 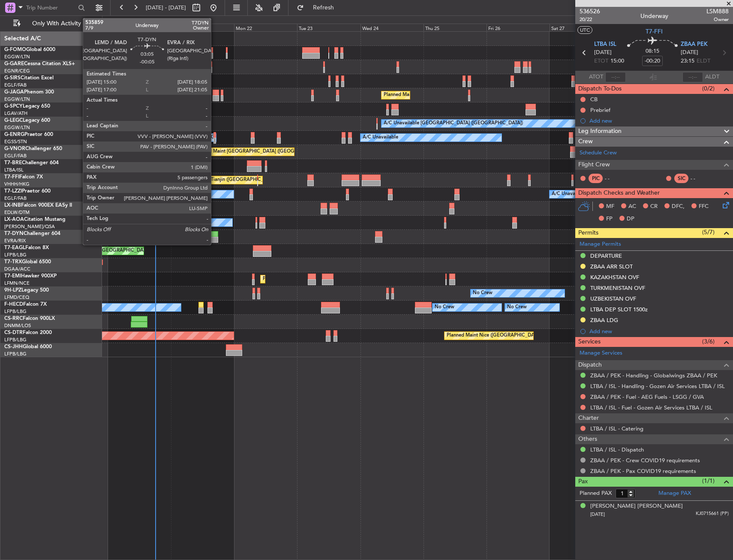 What do you see at coordinates (16, 85) in the screenshot?
I see `a: EGLF/FAB` at bounding box center [16, 85].